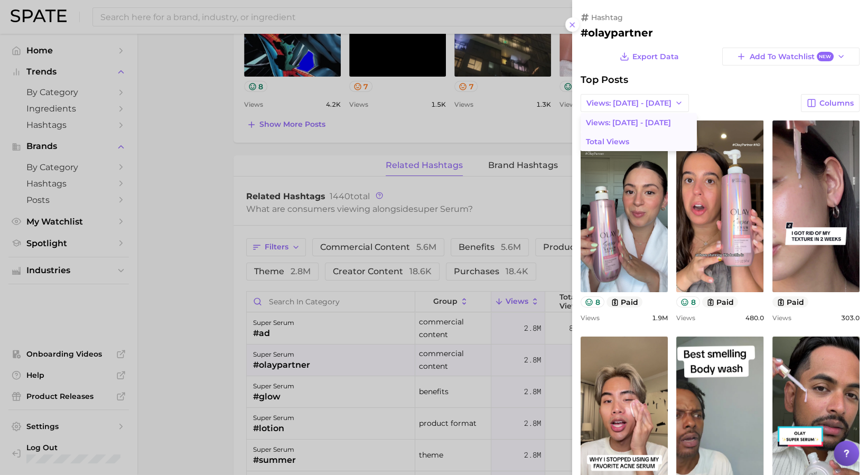 This screenshot has height=475, width=868. What do you see at coordinates (660, 318) in the screenshot?
I see `span: 1.9m` at bounding box center [660, 318].